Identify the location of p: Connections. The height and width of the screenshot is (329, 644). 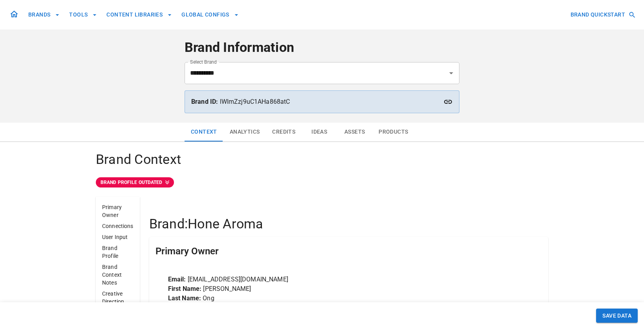
(118, 226).